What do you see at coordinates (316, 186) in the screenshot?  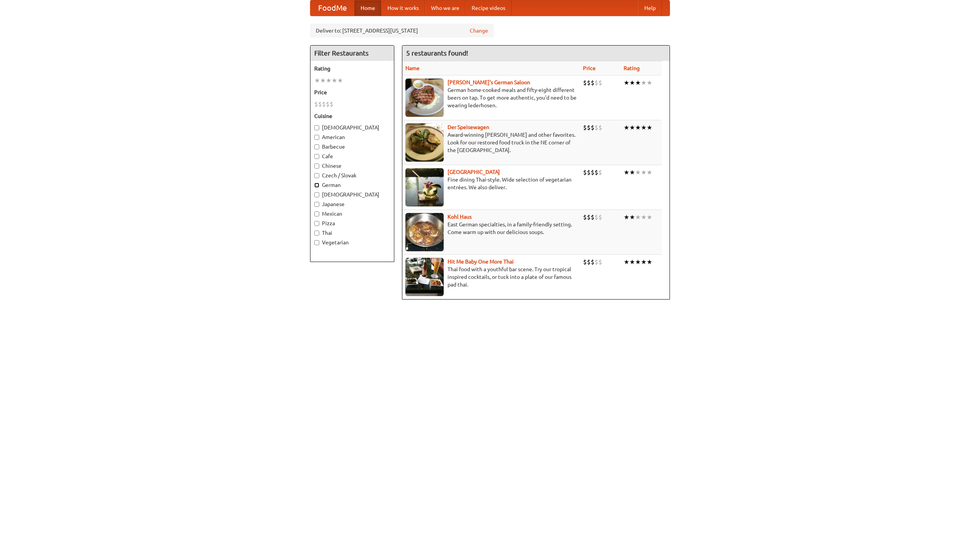 I see `input: German` at bounding box center [316, 186].